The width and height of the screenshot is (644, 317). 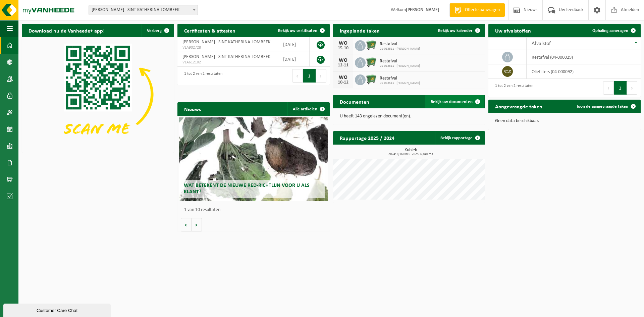 What do you see at coordinates (513, 30) in the screenshot?
I see `h2: Uw afvalstoffen` at bounding box center [513, 30].